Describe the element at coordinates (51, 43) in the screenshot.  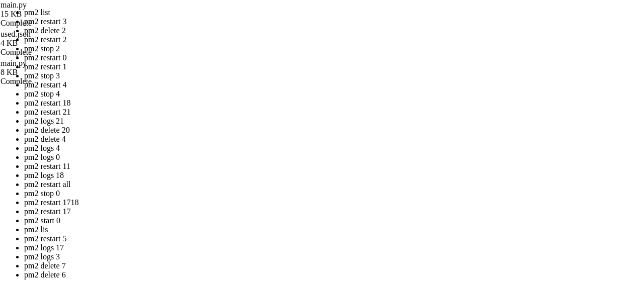
I see `div: 4 KB` at that location.